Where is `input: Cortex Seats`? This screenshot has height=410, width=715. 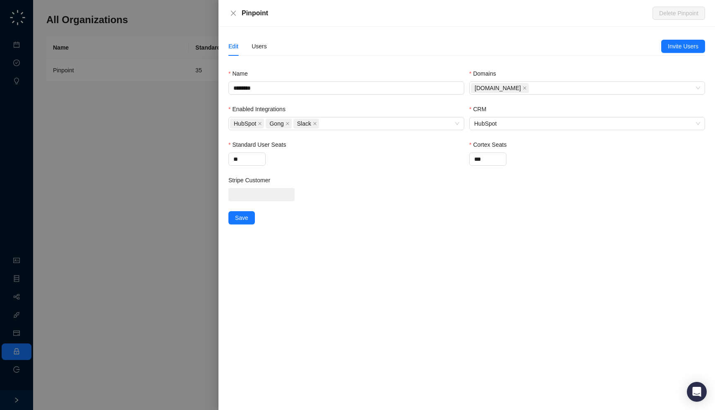
input: Cortex Seats is located at coordinates (488, 159).